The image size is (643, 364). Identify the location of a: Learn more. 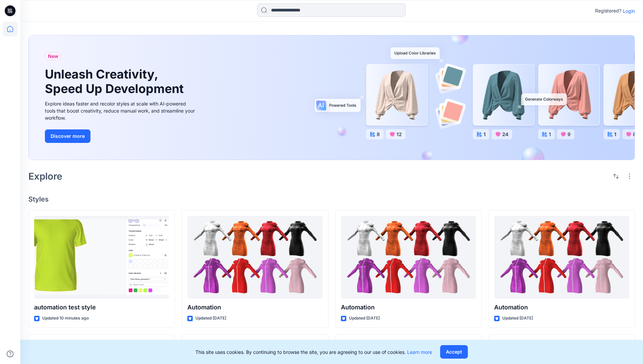
(420, 352).